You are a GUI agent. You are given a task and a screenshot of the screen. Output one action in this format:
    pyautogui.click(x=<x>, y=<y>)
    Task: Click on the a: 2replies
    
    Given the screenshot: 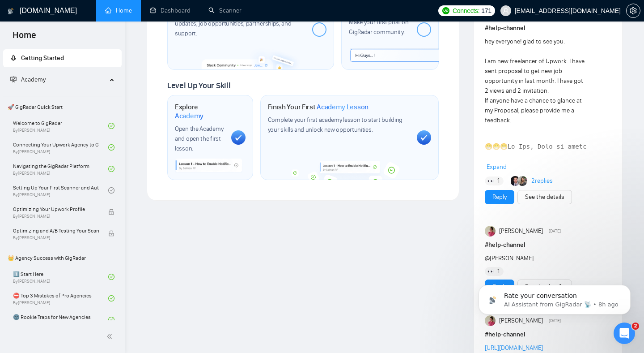 What is the action you would take?
    pyautogui.click(x=542, y=181)
    